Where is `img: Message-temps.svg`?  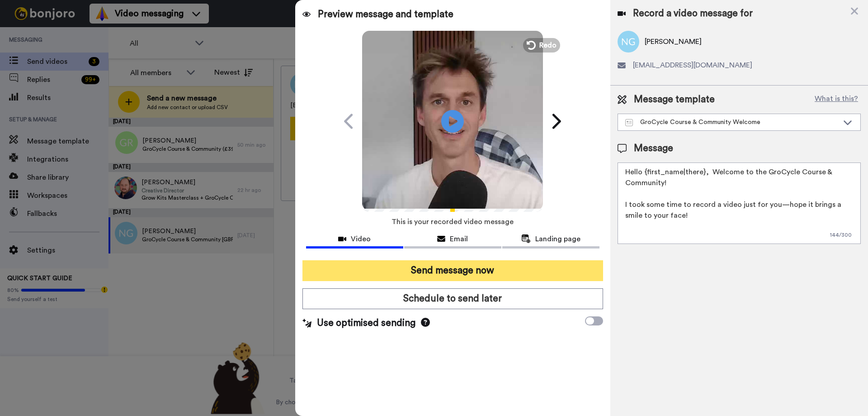 img: Message-temps.svg is located at coordinates (629, 123).